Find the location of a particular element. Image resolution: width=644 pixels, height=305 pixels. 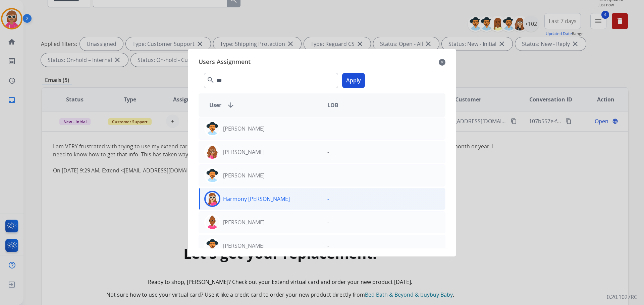

mat-icon: arrow_downward is located at coordinates (231, 105).